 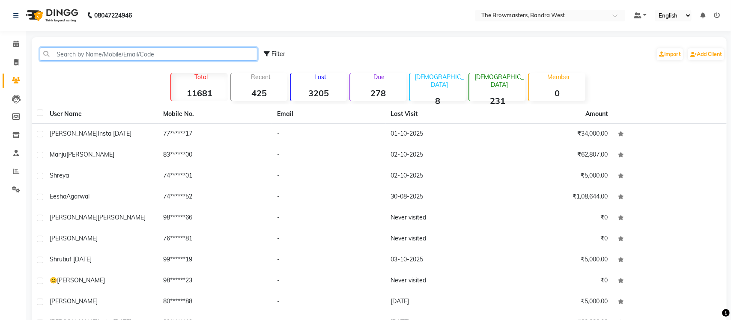 I want to click on span: shreya, so click(x=59, y=176).